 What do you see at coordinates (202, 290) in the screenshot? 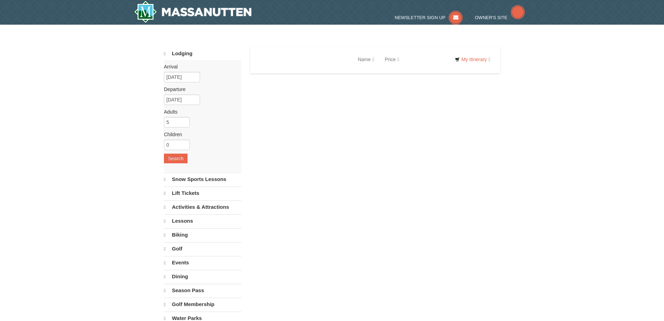
I see `a: Season Pass` at bounding box center [202, 290].